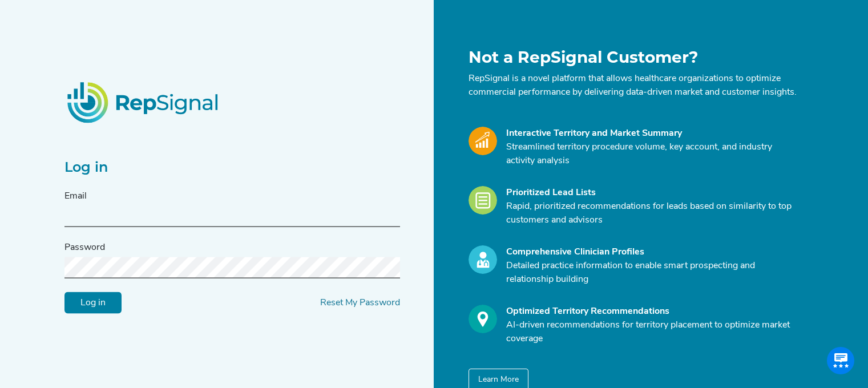 The height and width of the screenshot is (388, 868). Describe the element at coordinates (633, 58) in the screenshot. I see `h1: Not a RepSignal Customer?` at that location.